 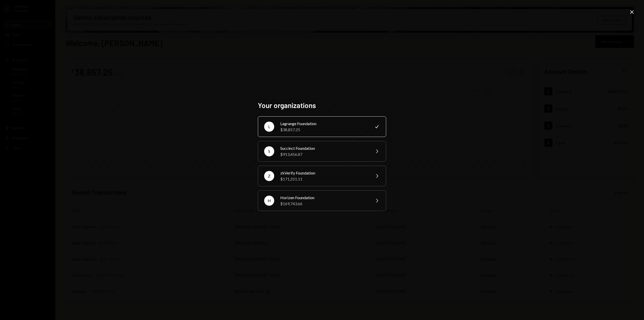 I want to click on div: zkVerify Foundation, so click(x=324, y=173).